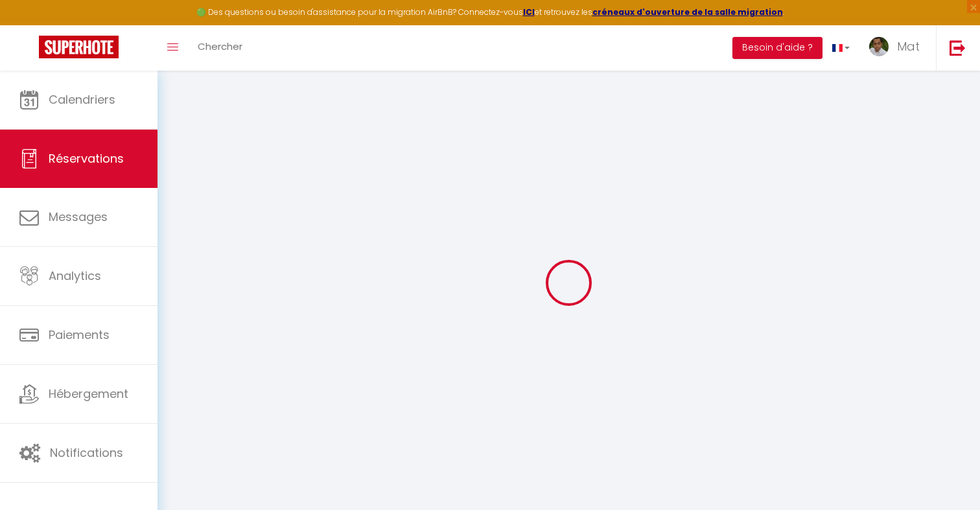 Image resolution: width=980 pixels, height=510 pixels. I want to click on span: Paiements, so click(79, 335).